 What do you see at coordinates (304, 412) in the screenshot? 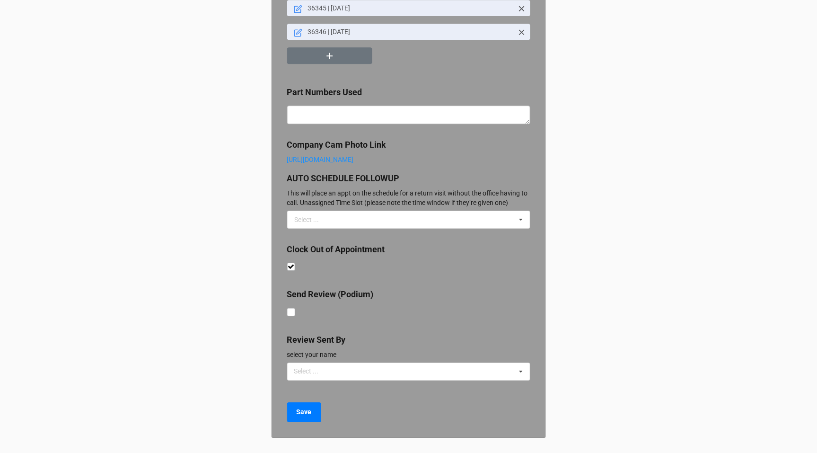
I see `button: Save` at bounding box center [304, 412].